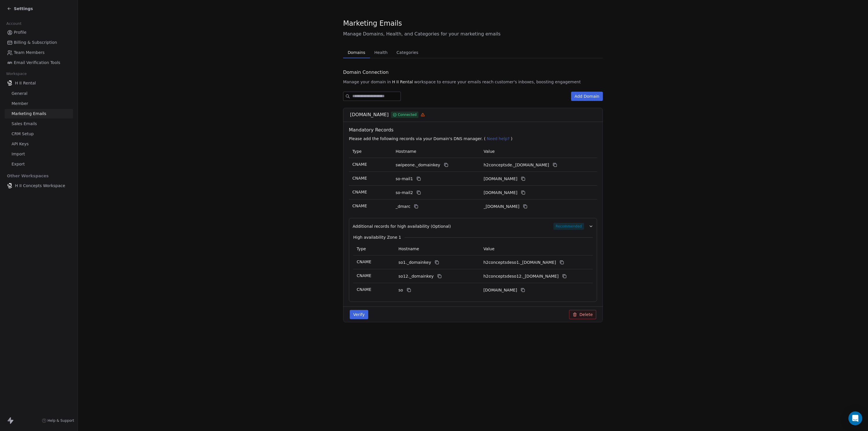  Describe the element at coordinates (498, 139) in the screenshot. I see `span: Need help?` at that location.